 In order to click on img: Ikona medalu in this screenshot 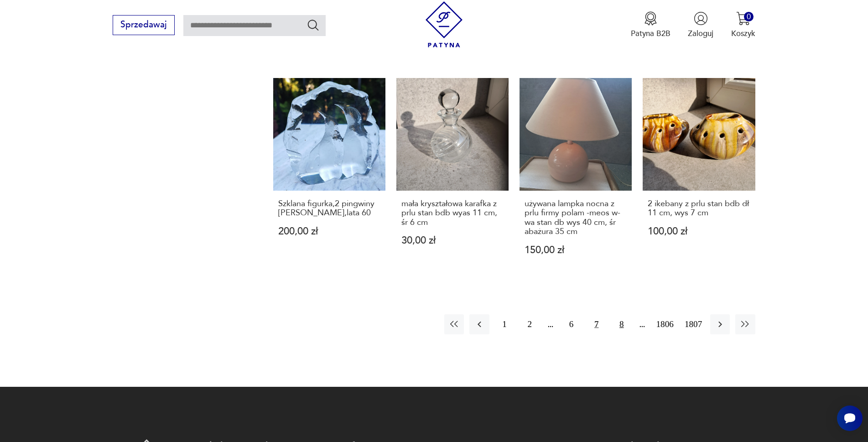, I will do `click(650, 18)`.